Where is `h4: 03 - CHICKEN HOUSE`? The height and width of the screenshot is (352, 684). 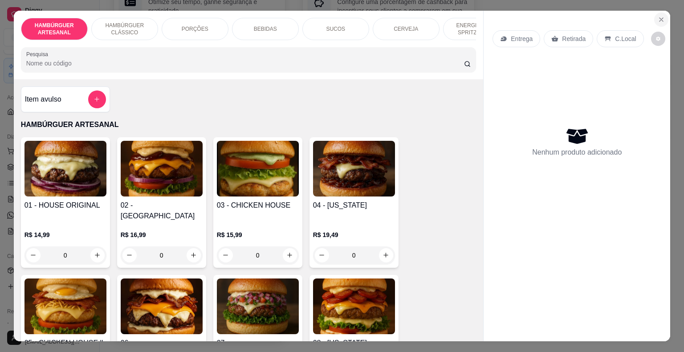
h4: 03 - CHICKEN HOUSE is located at coordinates (258, 205).